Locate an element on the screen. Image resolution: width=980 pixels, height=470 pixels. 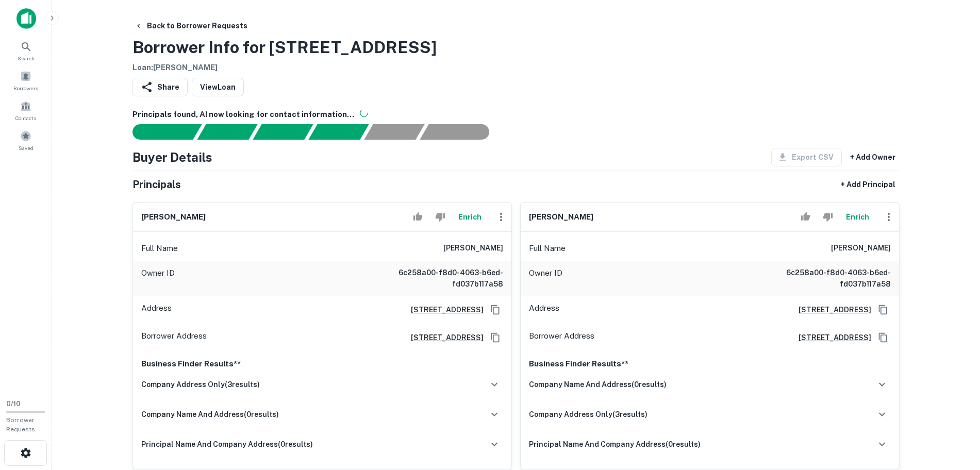
button: Share is located at coordinates (160, 87).